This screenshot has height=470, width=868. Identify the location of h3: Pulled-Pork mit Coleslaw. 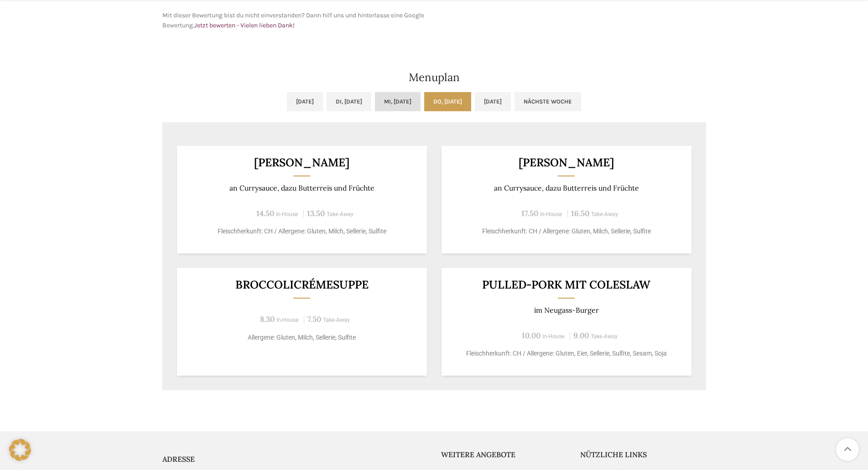
(566, 285).